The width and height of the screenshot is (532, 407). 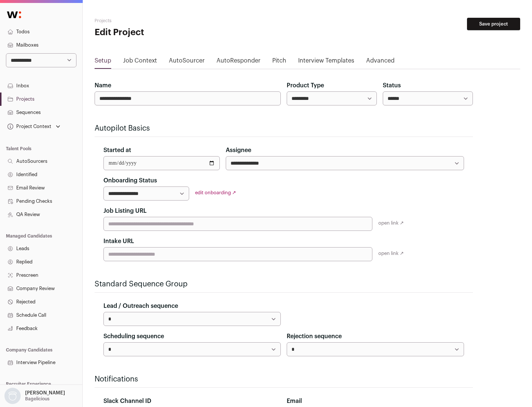 What do you see at coordinates (127, 400) in the screenshot?
I see `label: Slack Channel ID` at bounding box center [127, 400].